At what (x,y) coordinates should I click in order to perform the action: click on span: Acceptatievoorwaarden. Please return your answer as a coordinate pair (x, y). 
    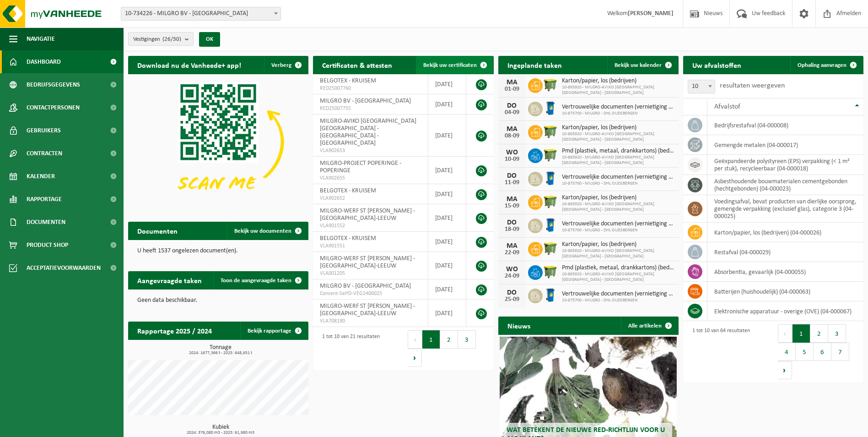
    Looking at the image, I should click on (64, 268).